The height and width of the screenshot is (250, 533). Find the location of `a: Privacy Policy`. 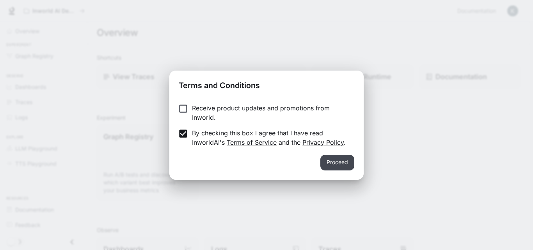

a: Privacy Policy is located at coordinates (323, 143).